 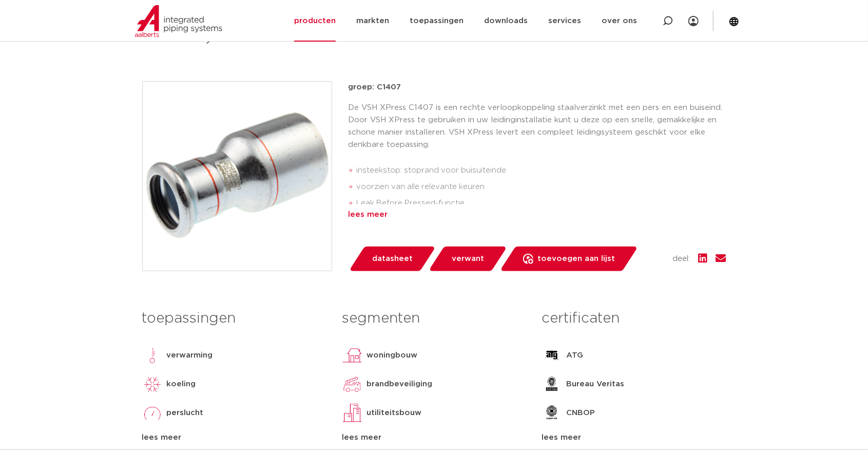 What do you see at coordinates (181, 384) in the screenshot?
I see `p: koeling` at bounding box center [181, 384].